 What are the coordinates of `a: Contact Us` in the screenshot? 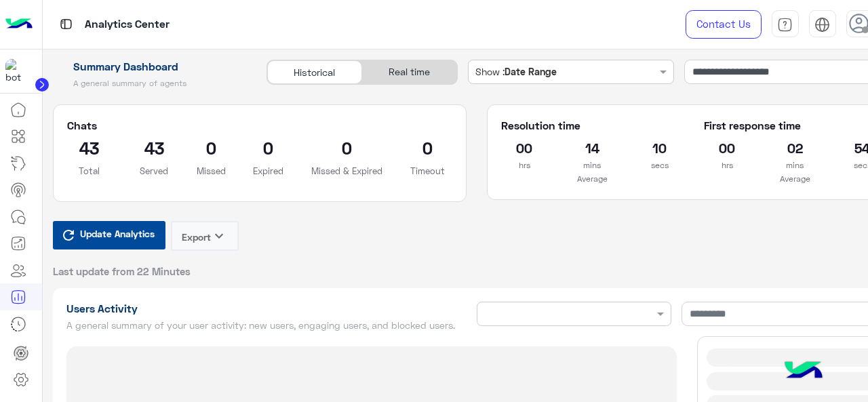 It's located at (723, 25).